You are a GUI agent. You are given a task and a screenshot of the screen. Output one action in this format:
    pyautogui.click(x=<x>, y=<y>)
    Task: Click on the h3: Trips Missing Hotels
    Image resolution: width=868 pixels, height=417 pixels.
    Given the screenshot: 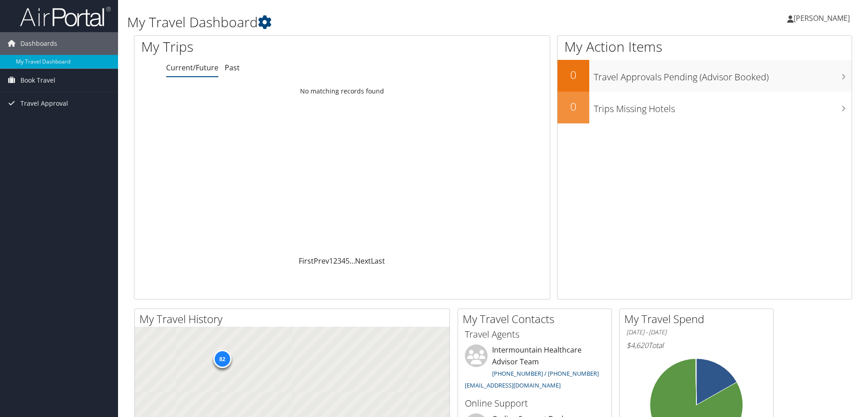 What is the action you would take?
    pyautogui.click(x=723, y=107)
    